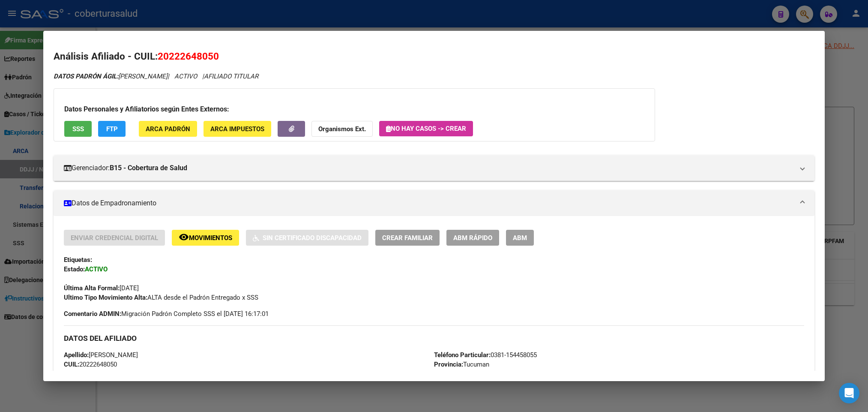  Describe the element at coordinates (184, 237) in the screenshot. I see `mat-icon: remove_red_eye` at that location.